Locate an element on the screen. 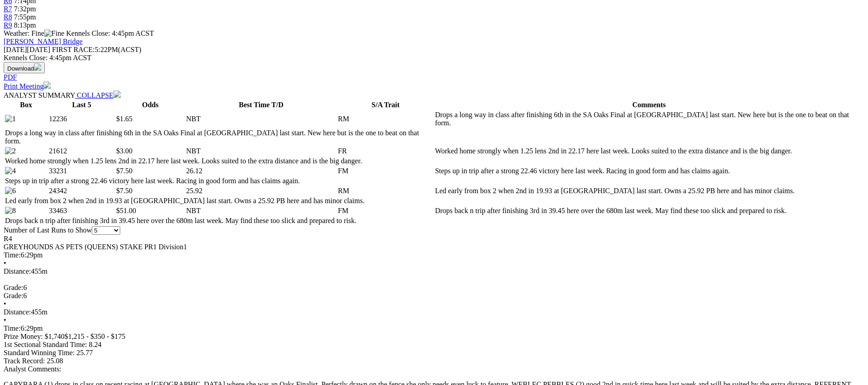 The width and height of the screenshot is (868, 385). img: Fine is located at coordinates (55, 33).